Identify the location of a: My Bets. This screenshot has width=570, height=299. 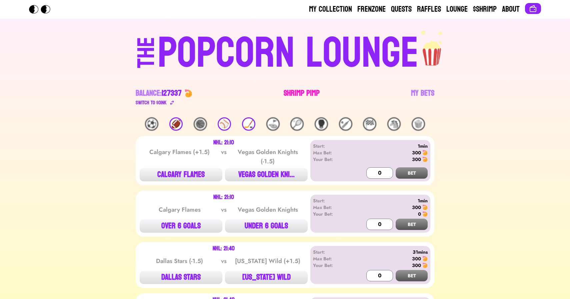
(423, 97).